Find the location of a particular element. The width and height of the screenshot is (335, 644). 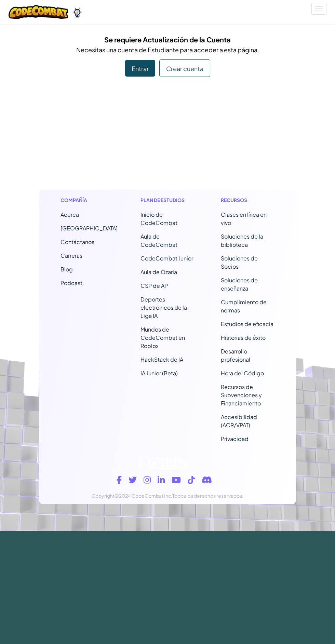

font: Crear cuenta is located at coordinates (185, 69).